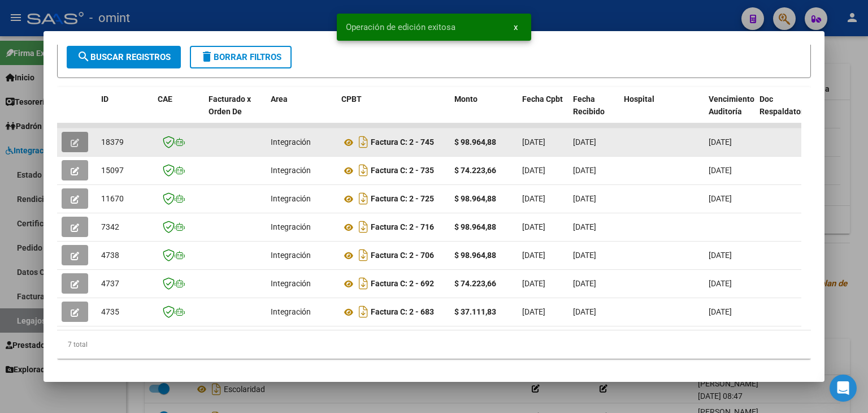  I want to click on span: Buscar Registros, so click(124, 57).